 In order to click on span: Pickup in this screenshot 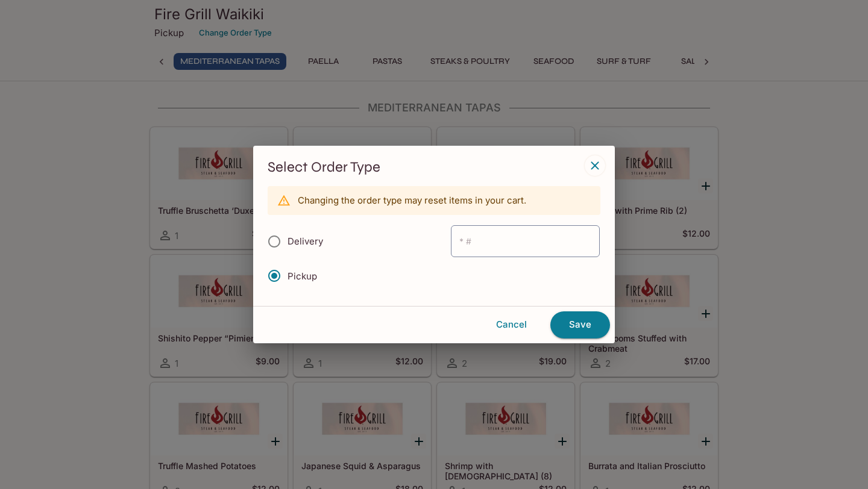, I will do `click(302, 276)`.